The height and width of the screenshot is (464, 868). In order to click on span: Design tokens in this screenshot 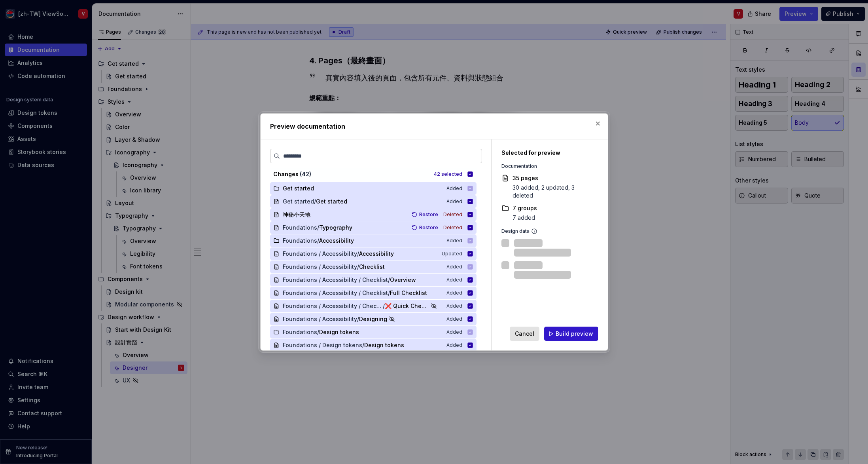, I will do `click(384, 345)`.